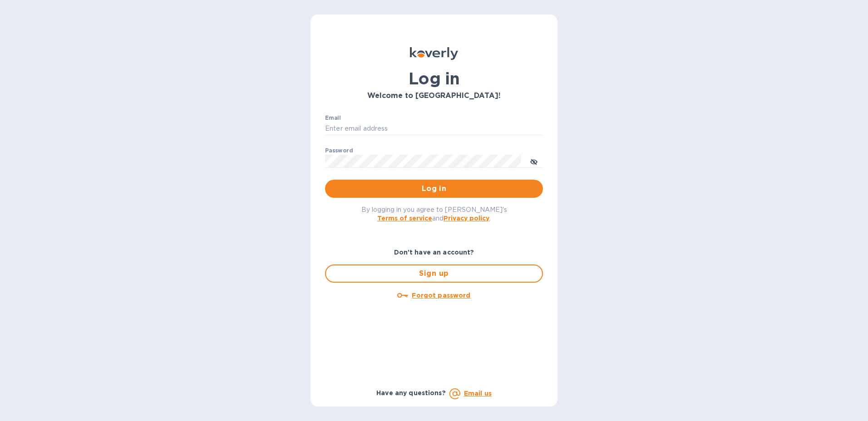 The height and width of the screenshot is (421, 868). Describe the element at coordinates (434, 129) in the screenshot. I see `input: Enter email address` at that location.